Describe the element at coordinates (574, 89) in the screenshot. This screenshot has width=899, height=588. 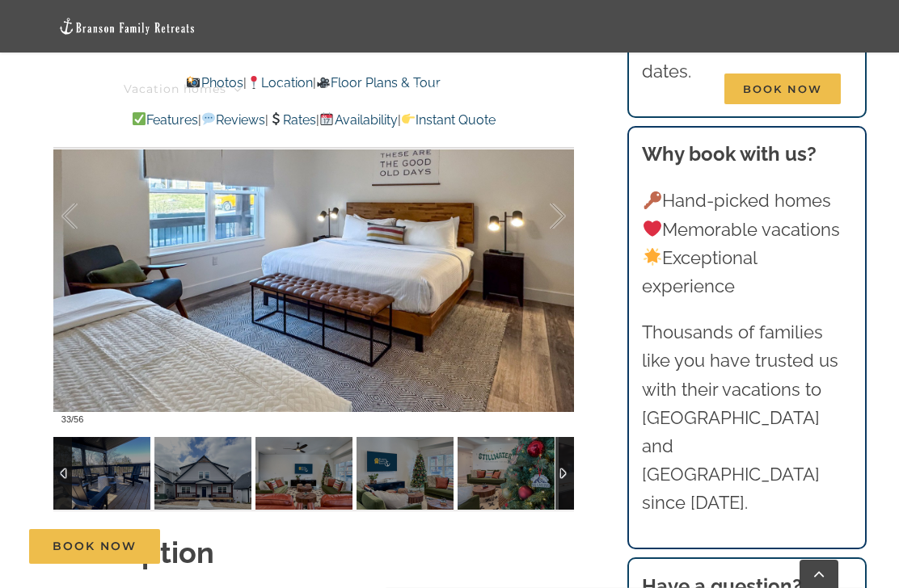
I see `a: About` at that location.